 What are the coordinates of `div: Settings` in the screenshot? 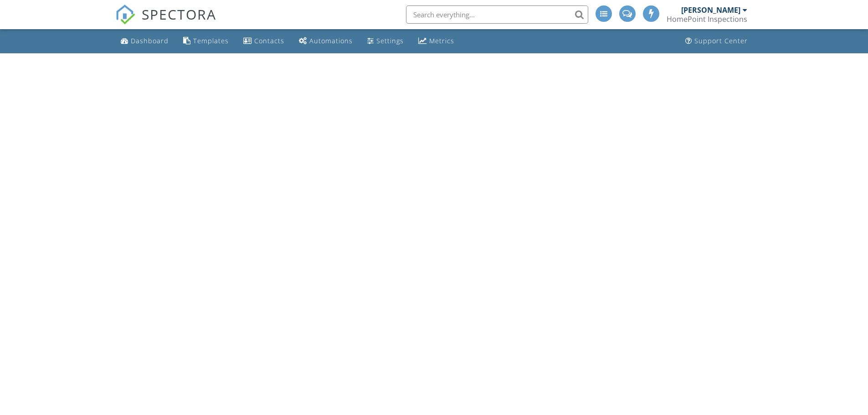 It's located at (390, 40).